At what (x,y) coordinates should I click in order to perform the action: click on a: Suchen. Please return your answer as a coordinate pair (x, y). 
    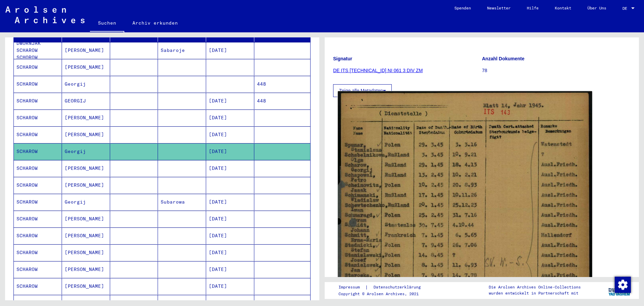
    Looking at the image, I should click on (107, 24).